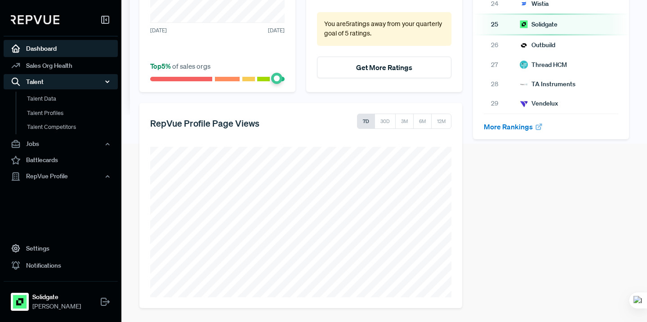 The height and width of the screenshot is (322, 647). Describe the element at coordinates (57, 297) in the screenshot. I see `strong: Solidgate` at that location.